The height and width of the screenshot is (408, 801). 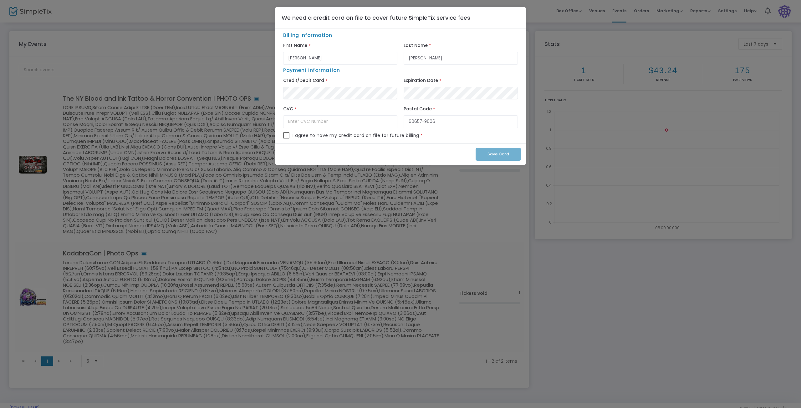 I want to click on input: Last Name, so click(x=461, y=58).